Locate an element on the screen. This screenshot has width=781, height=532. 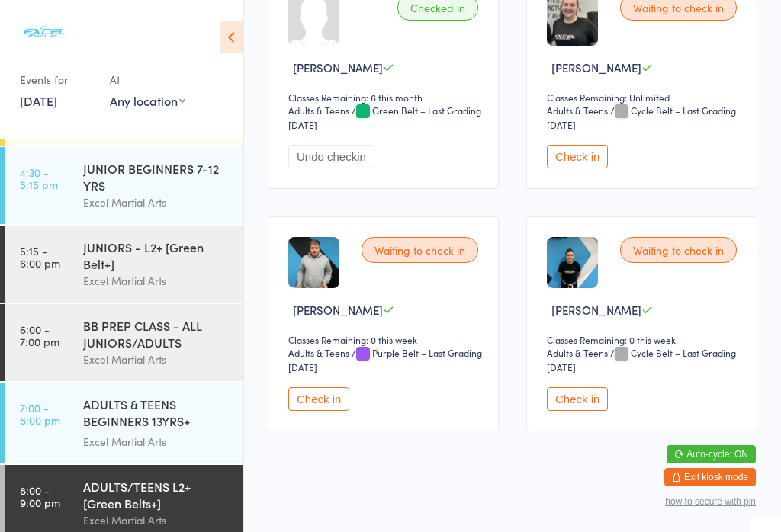
div: ADULTS/TEENS L2+ [Green Belts+] is located at coordinates (157, 495).